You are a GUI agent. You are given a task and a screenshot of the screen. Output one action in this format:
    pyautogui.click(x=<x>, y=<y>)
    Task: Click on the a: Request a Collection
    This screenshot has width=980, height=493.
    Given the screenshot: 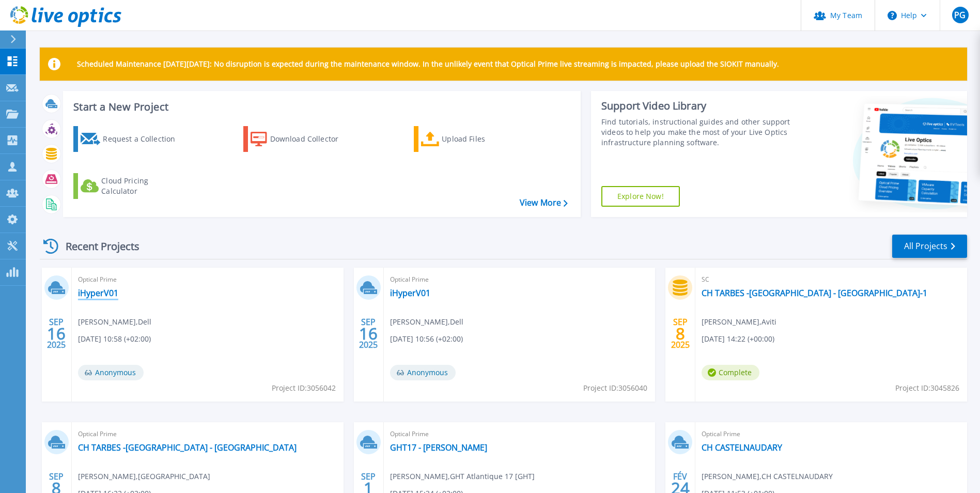 What is the action you would take?
    pyautogui.click(x=131, y=139)
    